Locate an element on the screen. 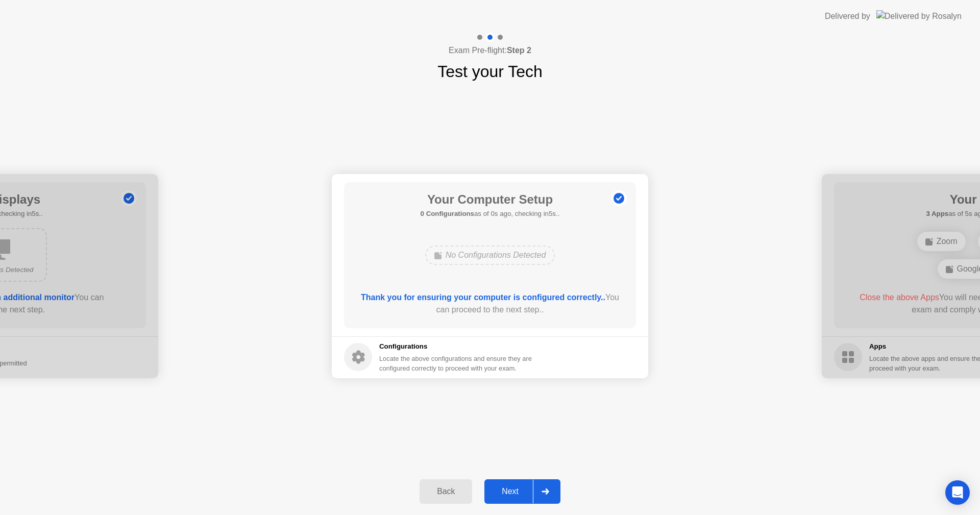 The height and width of the screenshot is (515, 980). button: Back is located at coordinates (446, 491).